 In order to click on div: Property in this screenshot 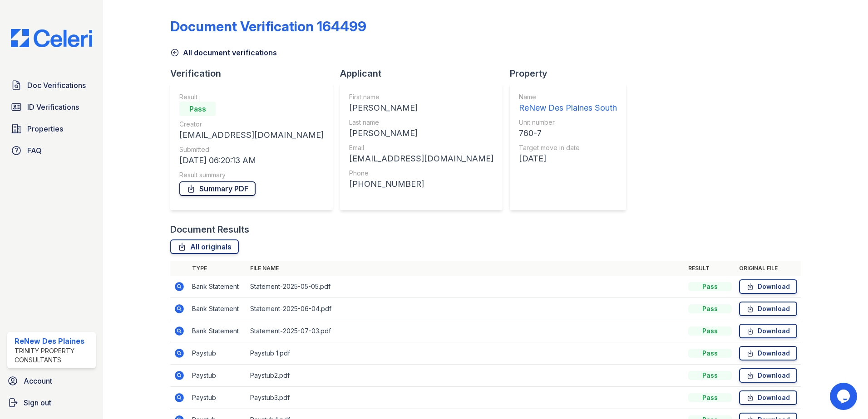, I will do `click(572, 73)`.